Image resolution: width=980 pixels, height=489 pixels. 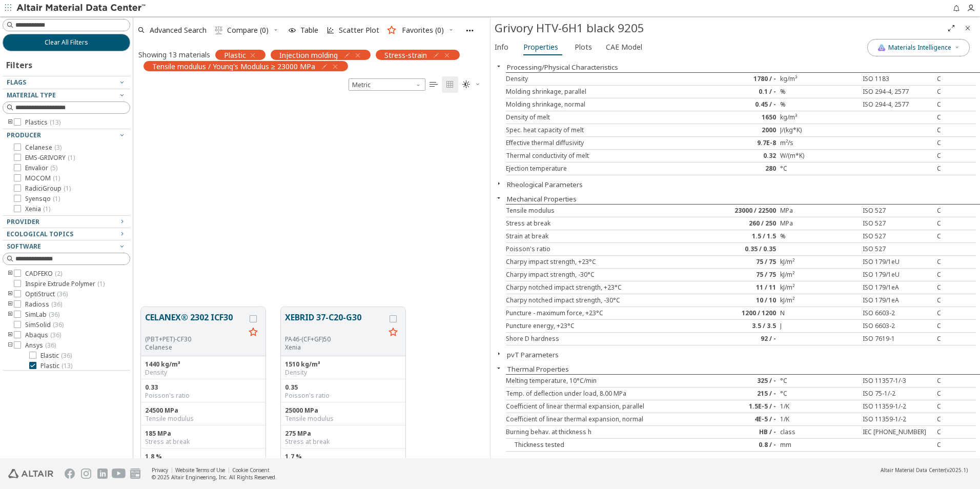 What do you see at coordinates (501, 47) in the screenshot?
I see `span: Info` at bounding box center [501, 47].